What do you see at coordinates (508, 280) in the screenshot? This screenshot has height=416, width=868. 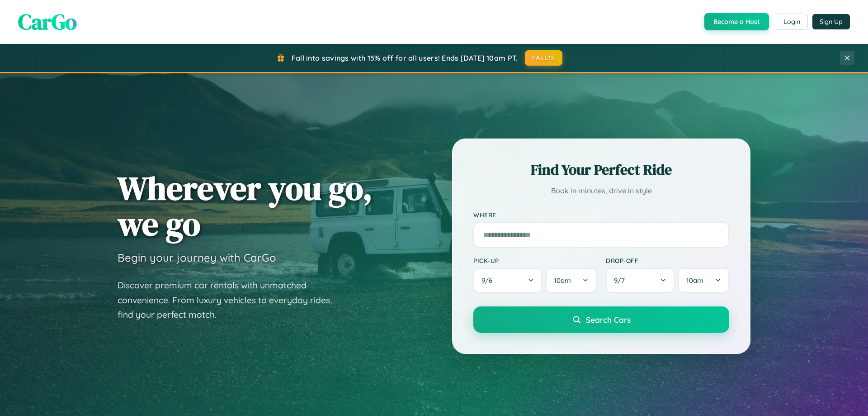 I see `button: 9/6` at bounding box center [508, 280].